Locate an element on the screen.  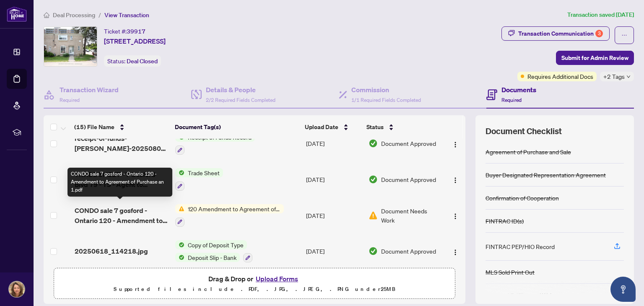
div: MLS Sold Print Out is located at coordinates (510, 272).